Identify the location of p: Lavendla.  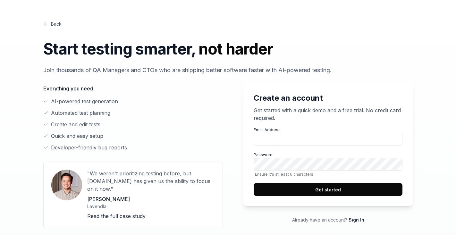
(151, 206).